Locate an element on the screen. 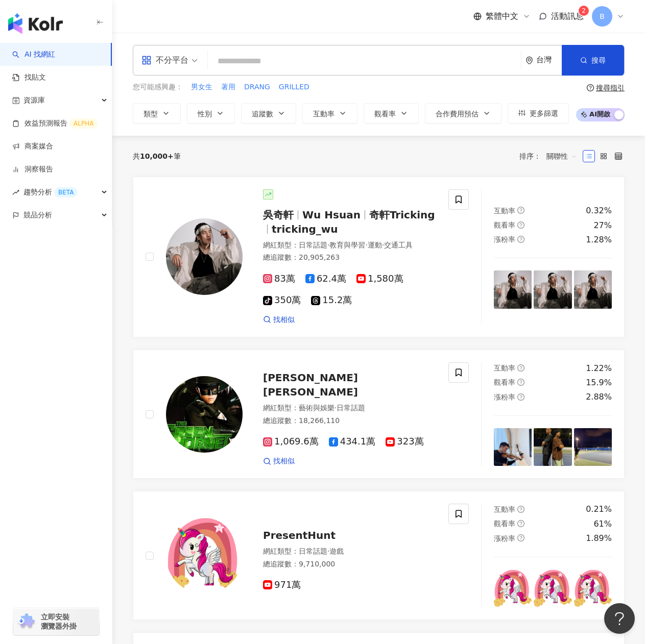 The height and width of the screenshot is (644, 645). span: 關聯性 is located at coordinates (562, 156).